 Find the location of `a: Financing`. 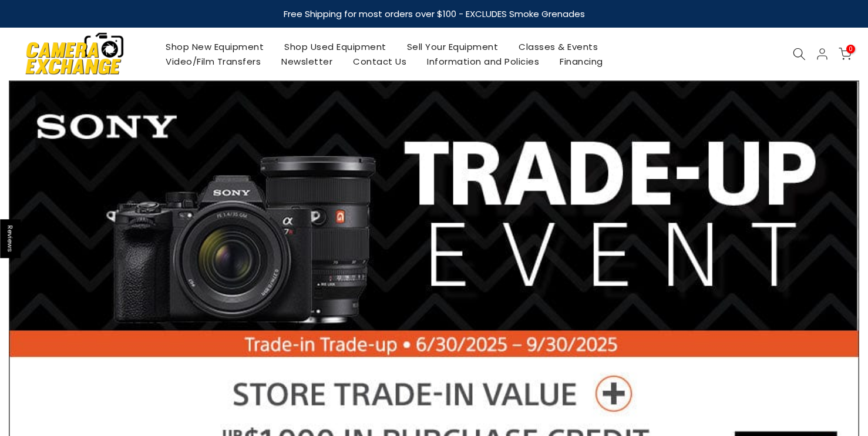

a: Financing is located at coordinates (582, 61).